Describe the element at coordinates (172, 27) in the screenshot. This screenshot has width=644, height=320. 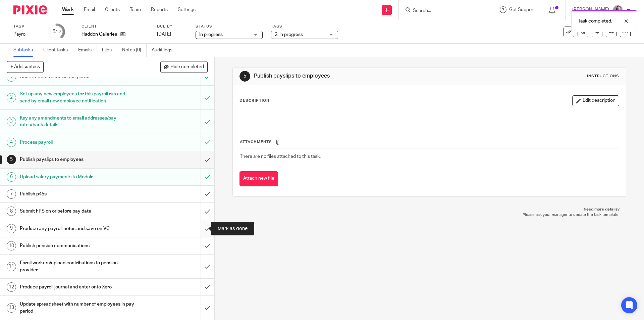
I see `label: Due by` at that location.